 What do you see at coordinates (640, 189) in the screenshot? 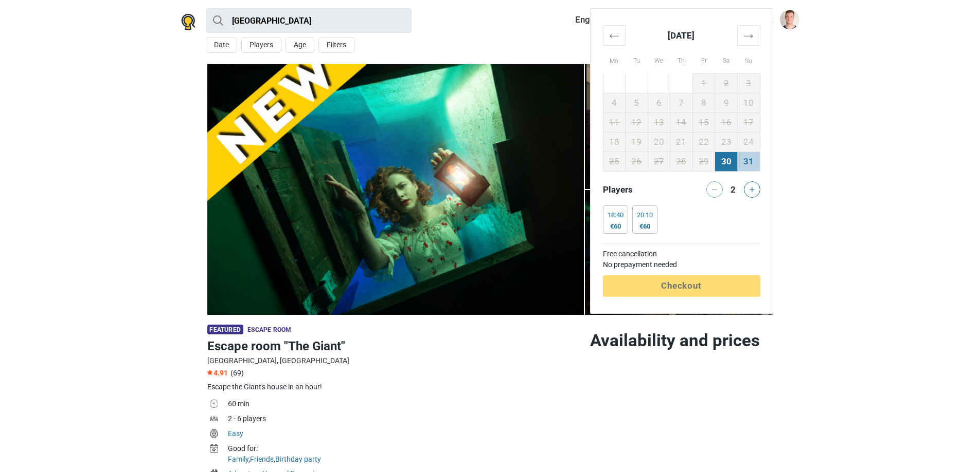
I see `div: Players` at bounding box center [640, 189].